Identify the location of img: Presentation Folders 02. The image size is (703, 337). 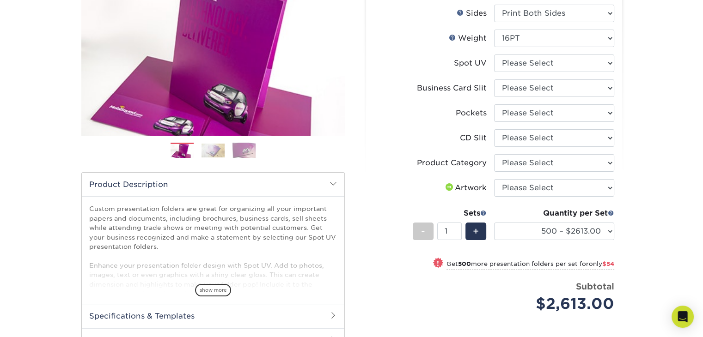
(213, 151).